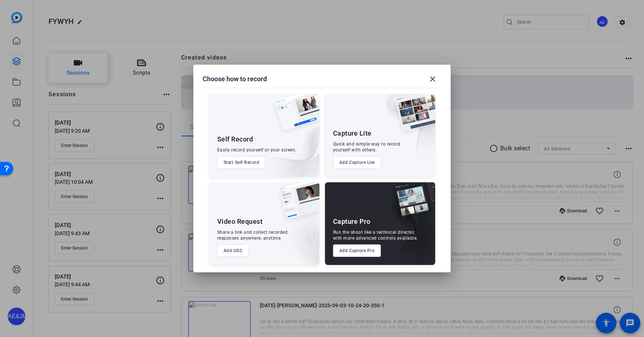  What do you see at coordinates (288, 143) in the screenshot?
I see `img: embarkstudio-self-record.png` at bounding box center [288, 143].